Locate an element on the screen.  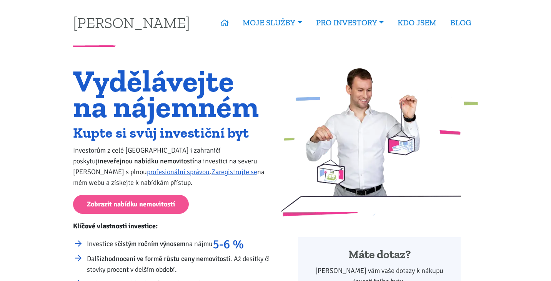
a: MOJE SLUŽBY is located at coordinates (272, 23).